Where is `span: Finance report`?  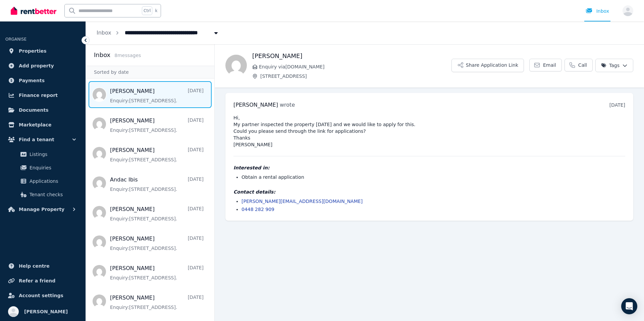 span: Finance report is located at coordinates (38, 95).